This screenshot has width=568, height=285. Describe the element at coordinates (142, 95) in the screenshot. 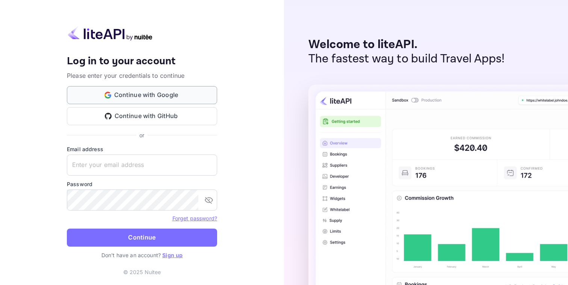

I see `button: Continue with Google` at that location.